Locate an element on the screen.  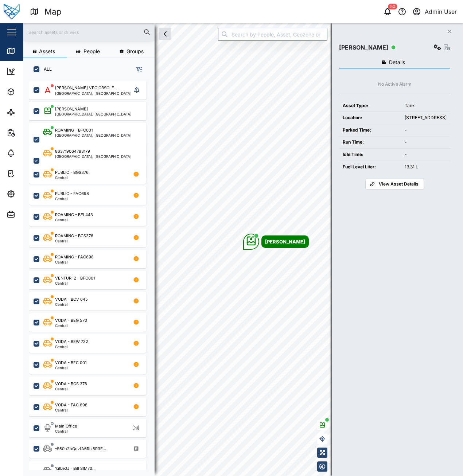
div: Admin is located at coordinates (29, 214).